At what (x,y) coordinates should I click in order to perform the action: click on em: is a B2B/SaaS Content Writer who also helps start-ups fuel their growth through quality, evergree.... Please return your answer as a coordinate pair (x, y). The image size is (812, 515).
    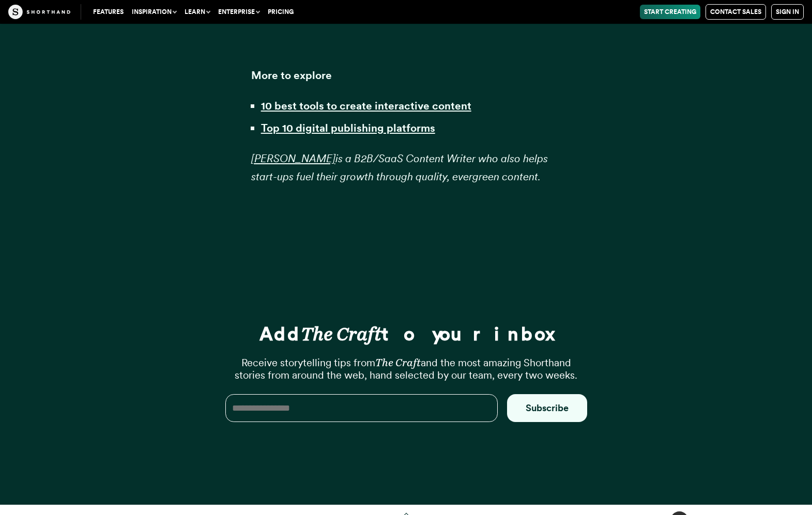
    Looking at the image, I should click on (399, 167).